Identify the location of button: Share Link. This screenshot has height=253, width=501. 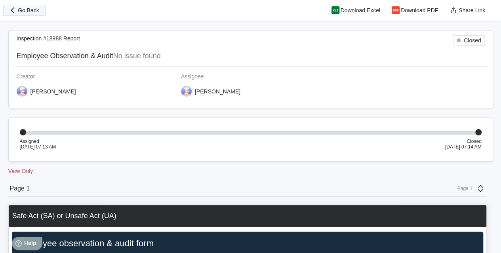
(467, 10).